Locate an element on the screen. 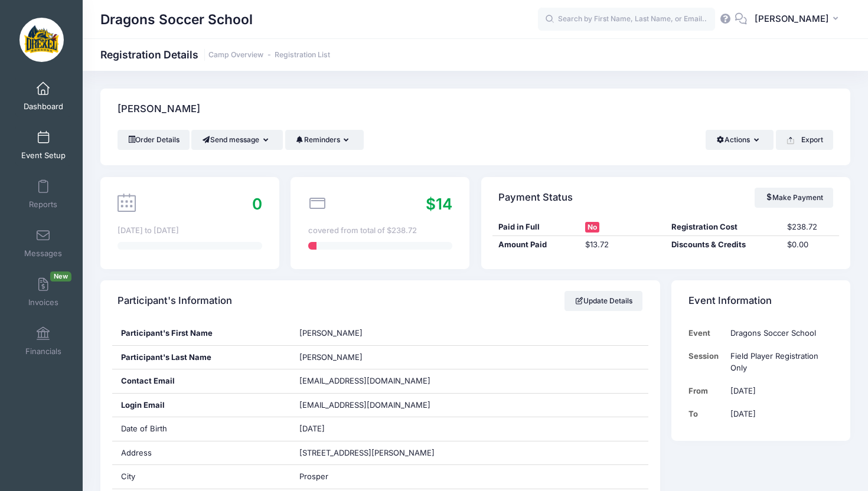  td: Session is located at coordinates (706, 362).